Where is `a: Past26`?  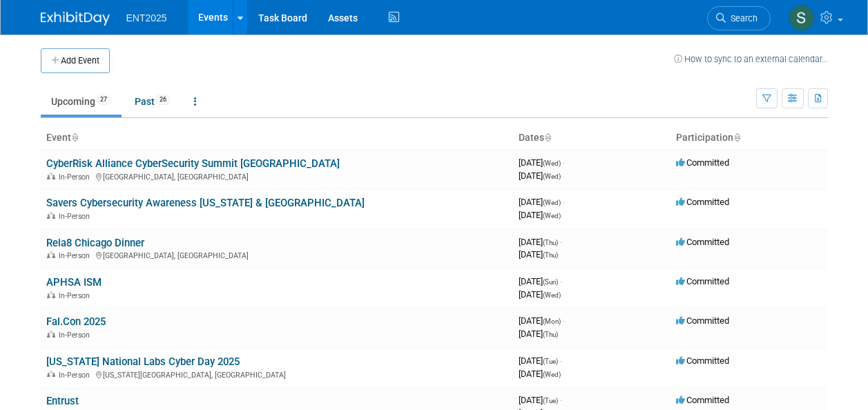
a: Past26 is located at coordinates (153, 102).